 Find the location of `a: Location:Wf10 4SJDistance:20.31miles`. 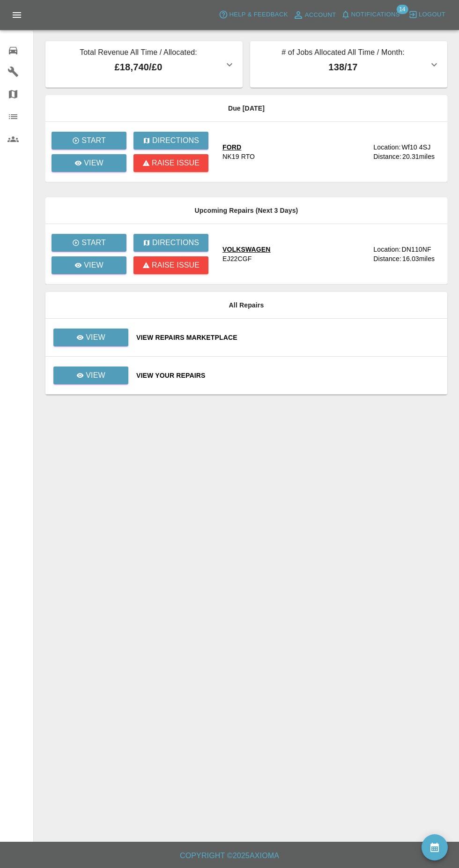

a: Location:Wf10 4SJDistance:20.31miles is located at coordinates (407, 152).